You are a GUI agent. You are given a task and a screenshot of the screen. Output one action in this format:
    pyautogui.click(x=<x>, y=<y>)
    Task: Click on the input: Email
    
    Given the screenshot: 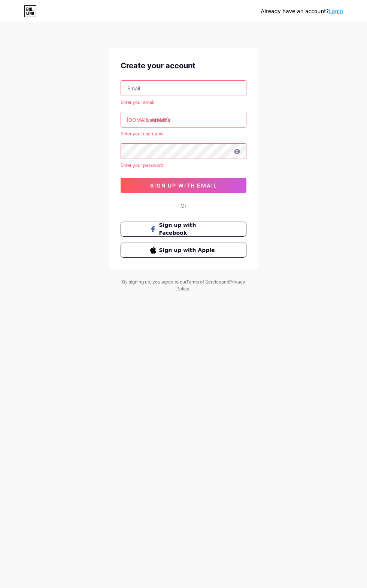 What is the action you would take?
    pyautogui.click(x=184, y=88)
    